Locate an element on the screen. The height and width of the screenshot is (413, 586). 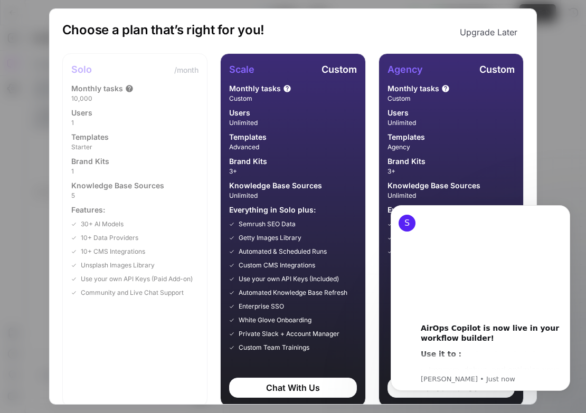
span: Automated Knowledge Base Refresh is located at coordinates (293, 293).